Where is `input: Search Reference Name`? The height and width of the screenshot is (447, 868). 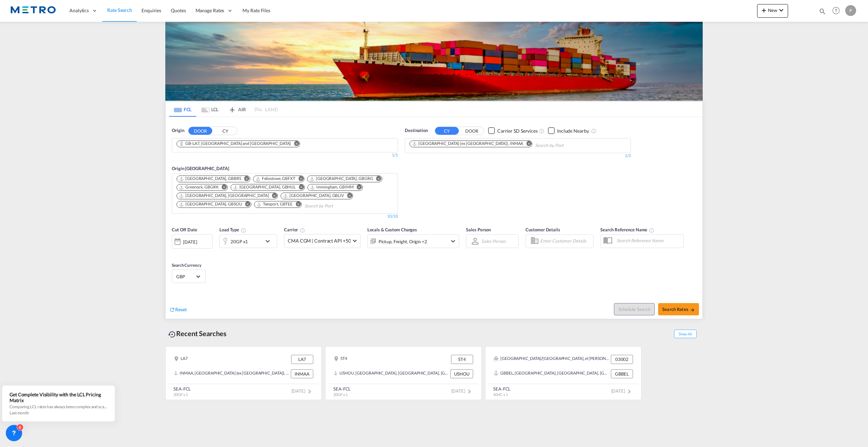
input: Search Reference Name is located at coordinates (648, 241).